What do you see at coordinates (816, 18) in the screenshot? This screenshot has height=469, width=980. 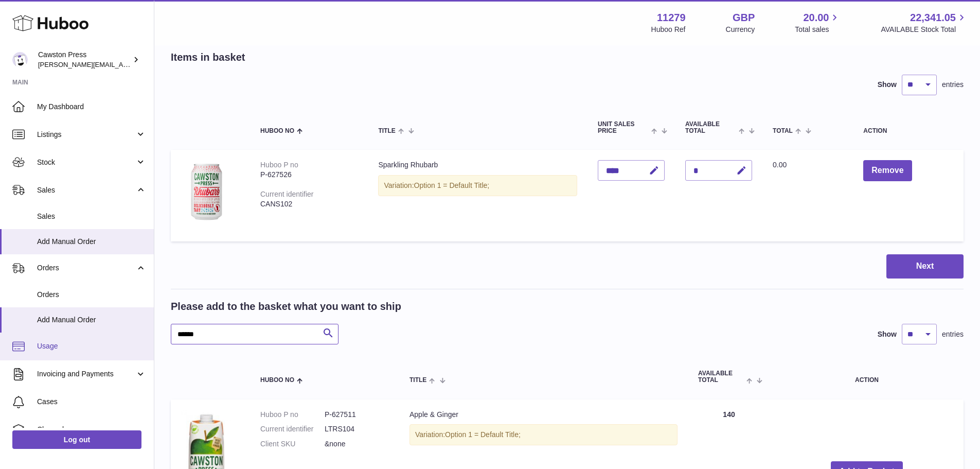 I see `span: 20.00` at bounding box center [816, 18].